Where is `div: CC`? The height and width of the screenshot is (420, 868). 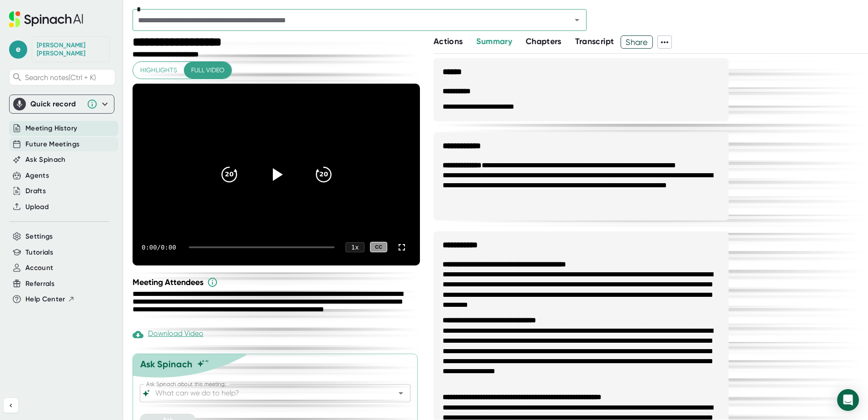 div: CC is located at coordinates (378, 247).